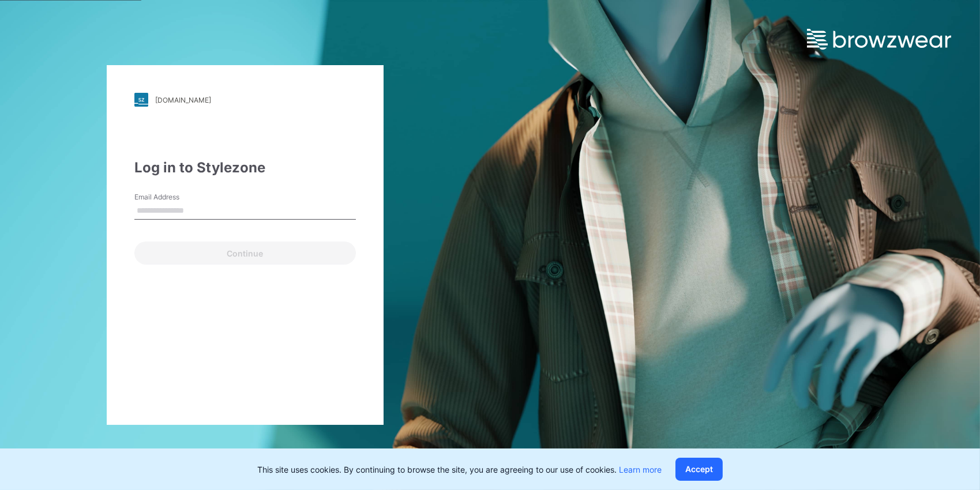 This screenshot has height=490, width=980. Describe the element at coordinates (245, 168) in the screenshot. I see `div: Log in to Stylezone` at that location.